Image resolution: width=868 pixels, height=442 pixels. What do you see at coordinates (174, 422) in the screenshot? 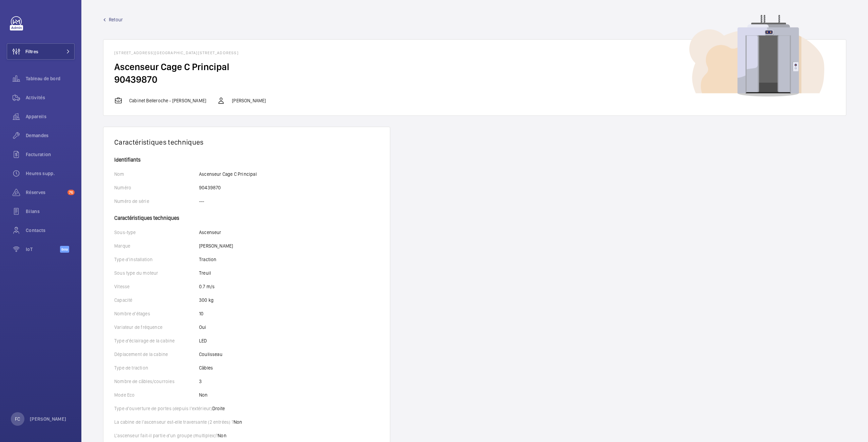
I see `p: La cabine de l'ascenseur est-elle traversante (2 entrées) ?` at bounding box center [174, 422].